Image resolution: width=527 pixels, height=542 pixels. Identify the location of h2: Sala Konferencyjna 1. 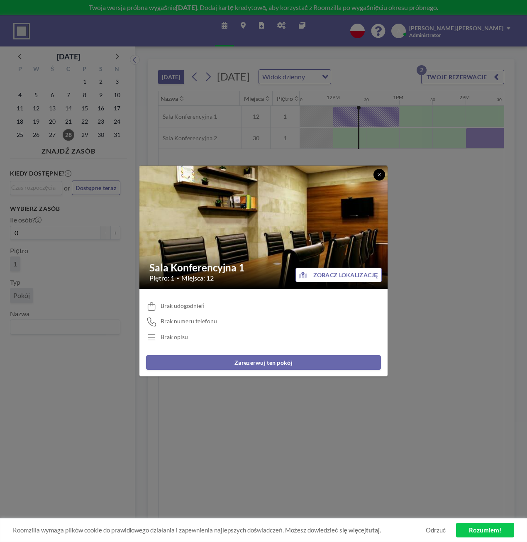
(264, 268).